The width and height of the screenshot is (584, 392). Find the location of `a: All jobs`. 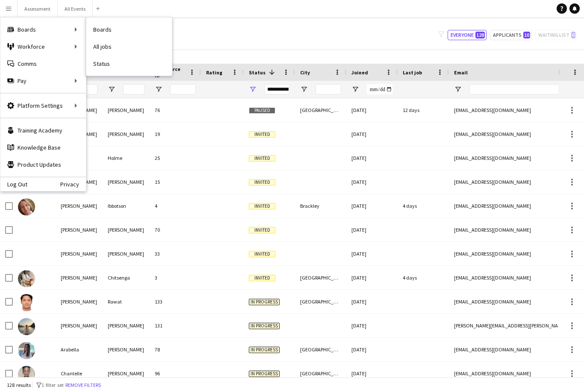

a: All jobs is located at coordinates (129, 47).